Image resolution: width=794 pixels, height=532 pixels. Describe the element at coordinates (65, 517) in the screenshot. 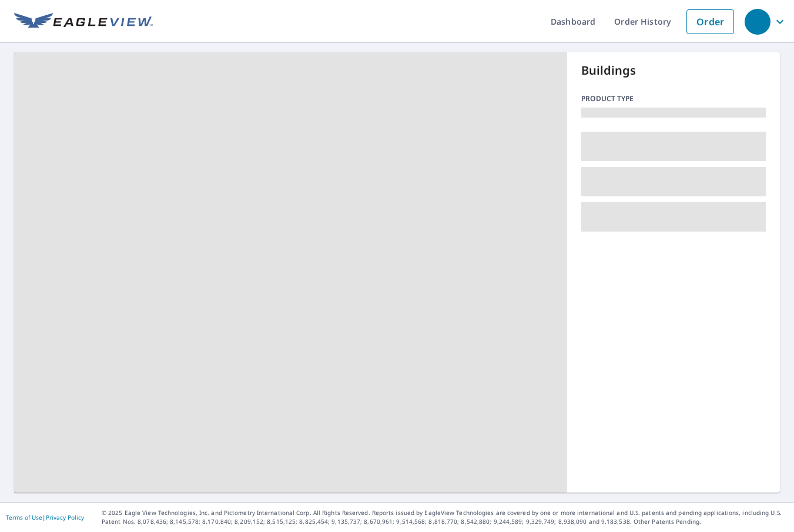

I see `a: Privacy Policy` at that location.